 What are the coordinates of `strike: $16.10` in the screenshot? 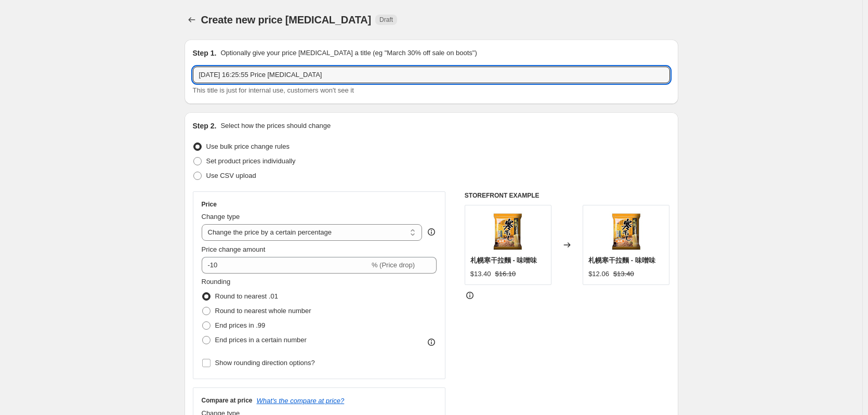 It's located at (506, 274).